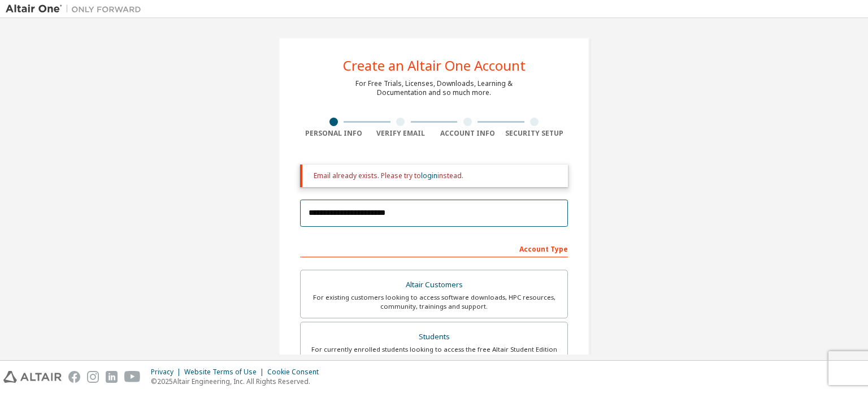  What do you see at coordinates (76, 9) in the screenshot?
I see `img: Altair One` at bounding box center [76, 9].